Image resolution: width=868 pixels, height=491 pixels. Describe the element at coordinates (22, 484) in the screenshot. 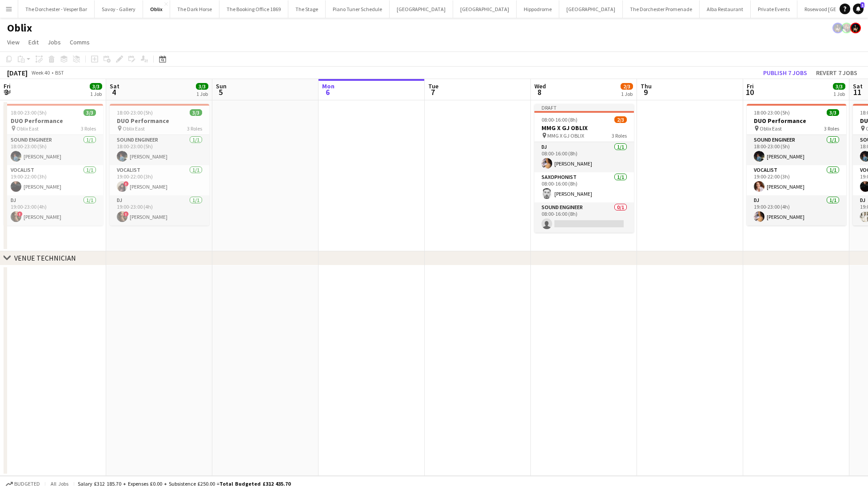

I see `button: Budgeted` at that location.